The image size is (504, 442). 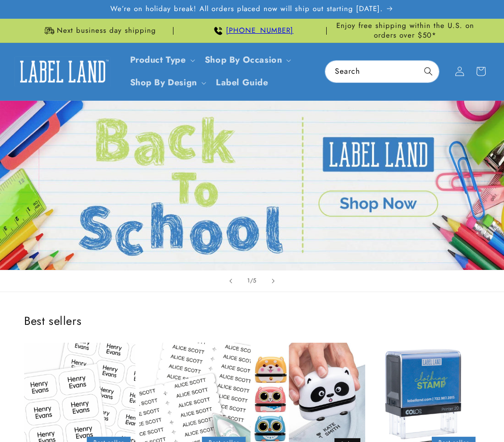 I want to click on a: Shop By Design, so click(x=163, y=83).